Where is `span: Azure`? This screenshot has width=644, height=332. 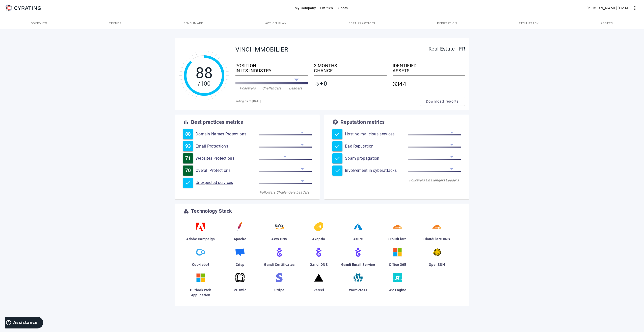
span: Azure is located at coordinates (358, 239).